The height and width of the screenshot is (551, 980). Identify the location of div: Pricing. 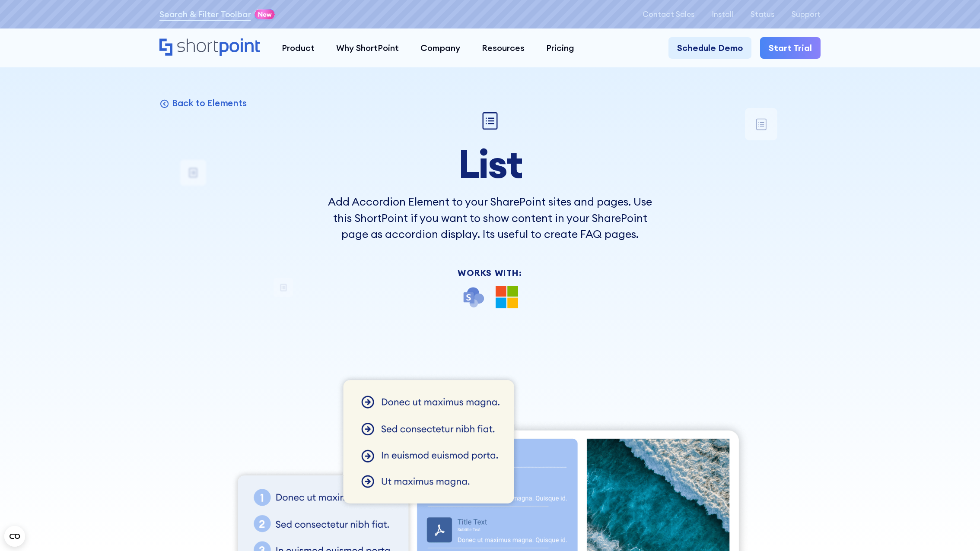
(560, 48).